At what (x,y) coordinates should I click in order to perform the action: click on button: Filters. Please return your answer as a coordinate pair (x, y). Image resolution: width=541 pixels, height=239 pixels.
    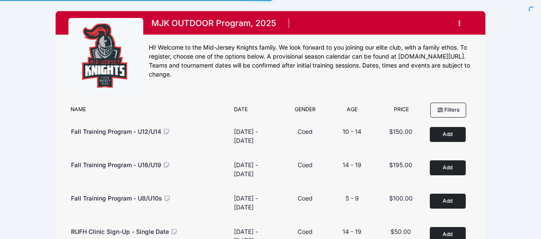
    Looking at the image, I should click on (448, 110).